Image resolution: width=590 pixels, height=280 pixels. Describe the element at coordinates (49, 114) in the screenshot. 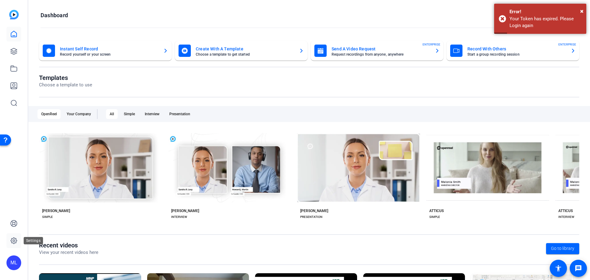

I see `div: OpenReel` at that location.